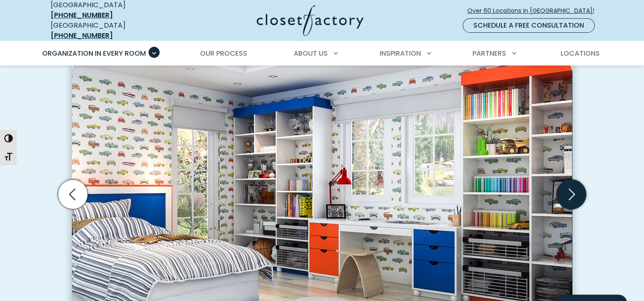 Image resolution: width=644 pixels, height=301 pixels. I want to click on nav: Primary Menu, so click(322, 53).